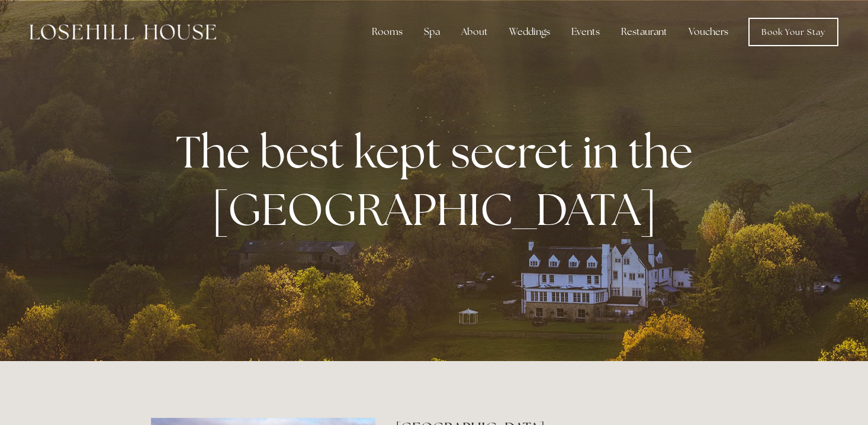 The width and height of the screenshot is (868, 425). I want to click on div: Restaurant, so click(644, 32).